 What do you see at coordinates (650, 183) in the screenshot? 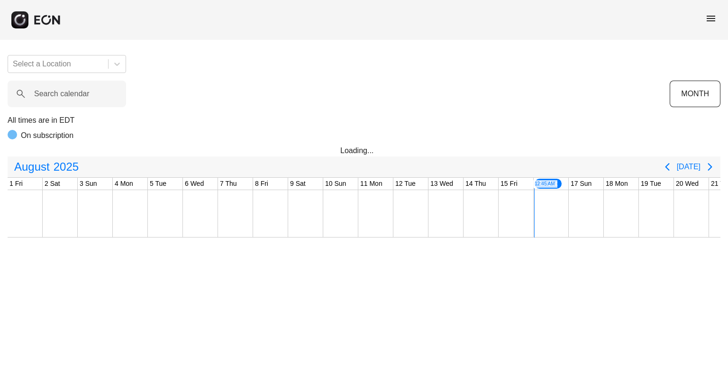
I see `div: 19 Tue` at bounding box center [650, 183].